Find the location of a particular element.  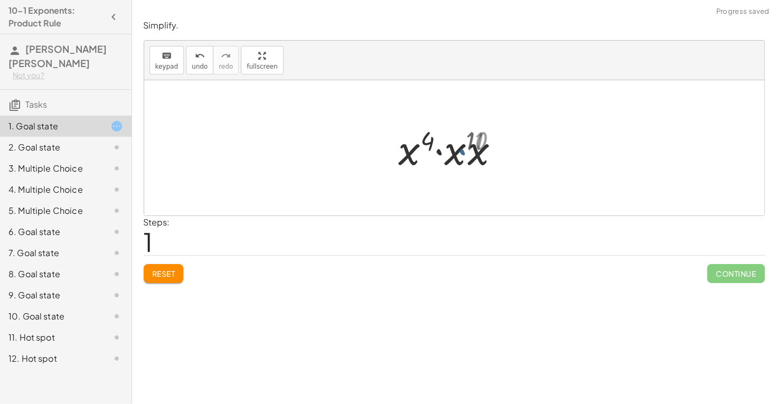

button: fullscreen is located at coordinates (262, 60).